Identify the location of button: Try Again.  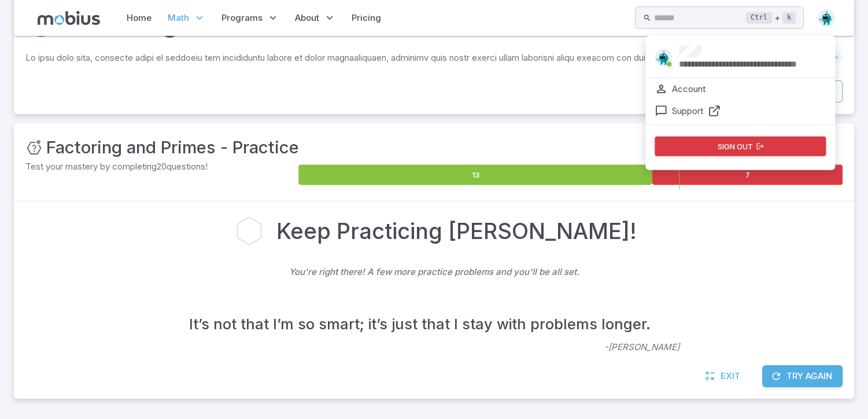
(803, 376).